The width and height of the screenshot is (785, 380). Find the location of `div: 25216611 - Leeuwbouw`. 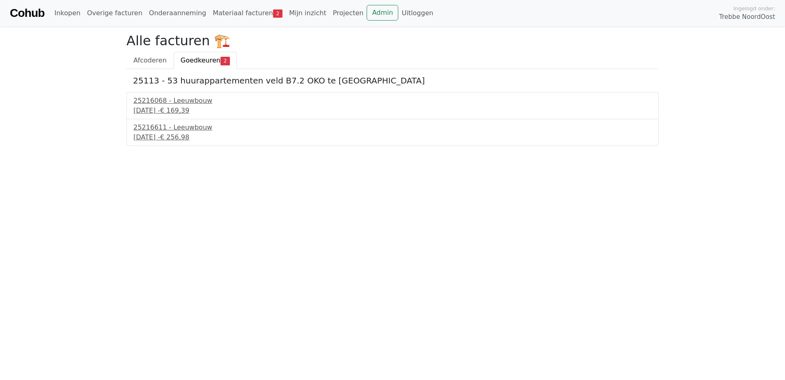

div: 25216611 - Leeuwbouw is located at coordinates (393, 127).